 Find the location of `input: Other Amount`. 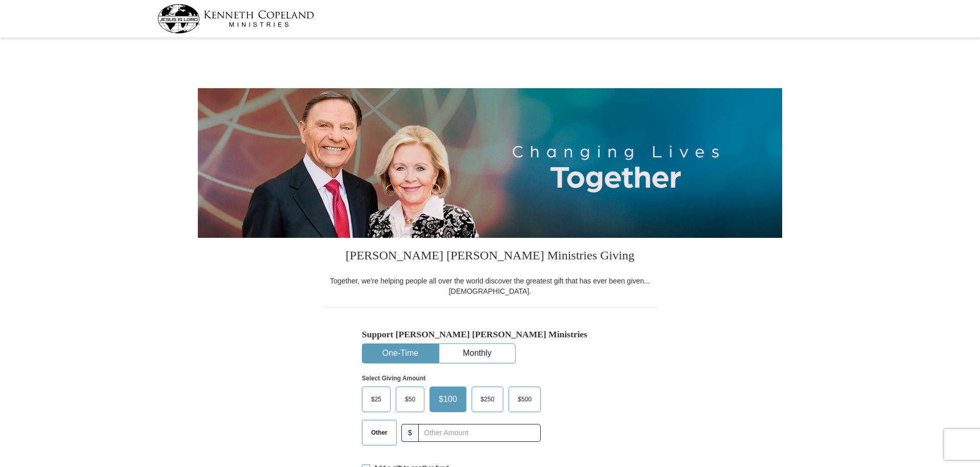

input: Other Amount is located at coordinates (479, 433).